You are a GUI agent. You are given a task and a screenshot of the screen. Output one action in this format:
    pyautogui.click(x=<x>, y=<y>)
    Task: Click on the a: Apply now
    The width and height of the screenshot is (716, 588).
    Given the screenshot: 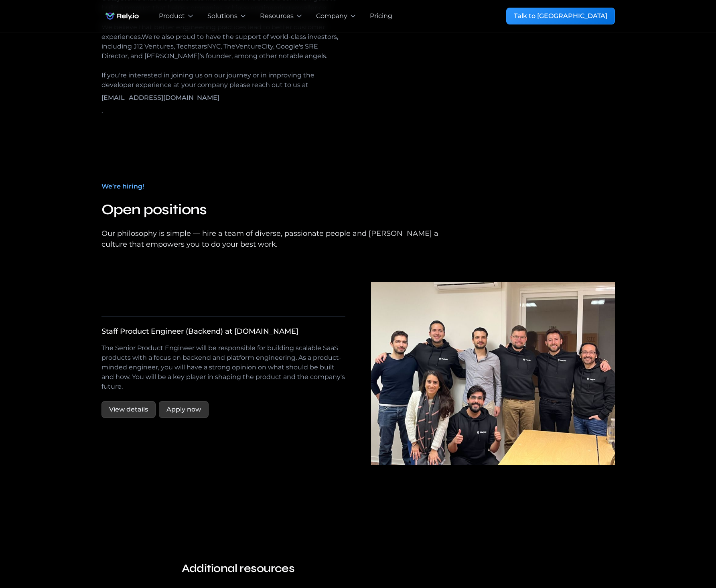 What is the action you would take?
    pyautogui.click(x=184, y=410)
    